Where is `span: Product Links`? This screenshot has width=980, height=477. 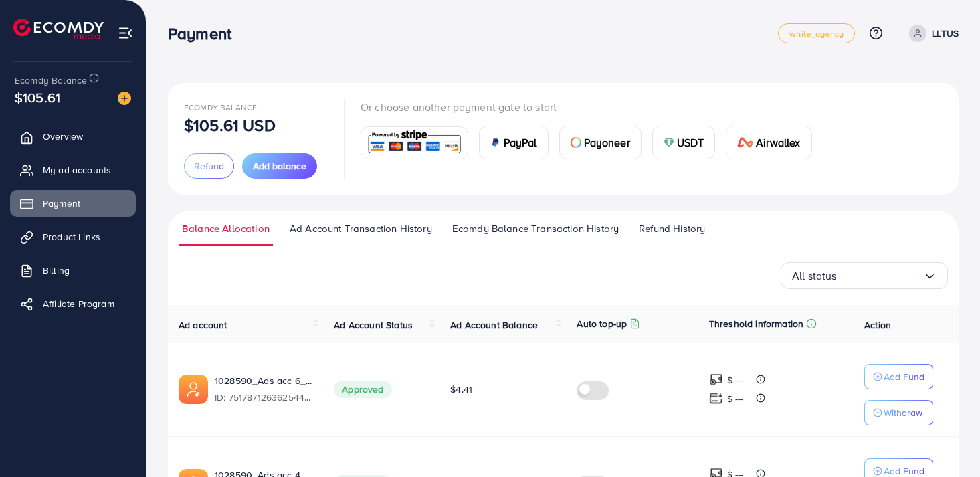
span: Product Links is located at coordinates (71, 237).